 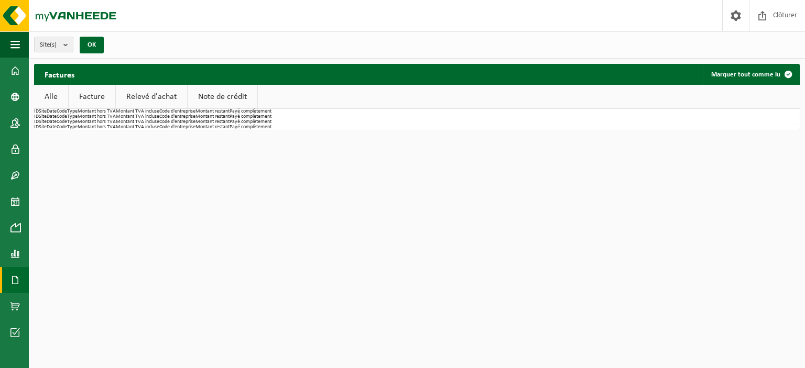 What do you see at coordinates (59, 74) in the screenshot?
I see `h2: Factures` at bounding box center [59, 74].